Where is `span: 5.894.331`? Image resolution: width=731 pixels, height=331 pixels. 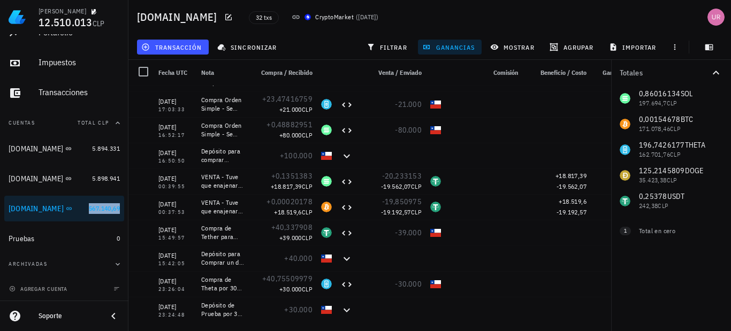 span: 5.894.331 is located at coordinates (106, 148).